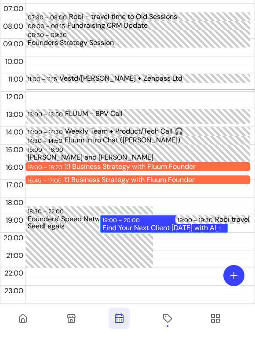 The image size is (255, 339). What do you see at coordinates (13, 8) in the screenshot?
I see `span: 07:00` at bounding box center [13, 8].